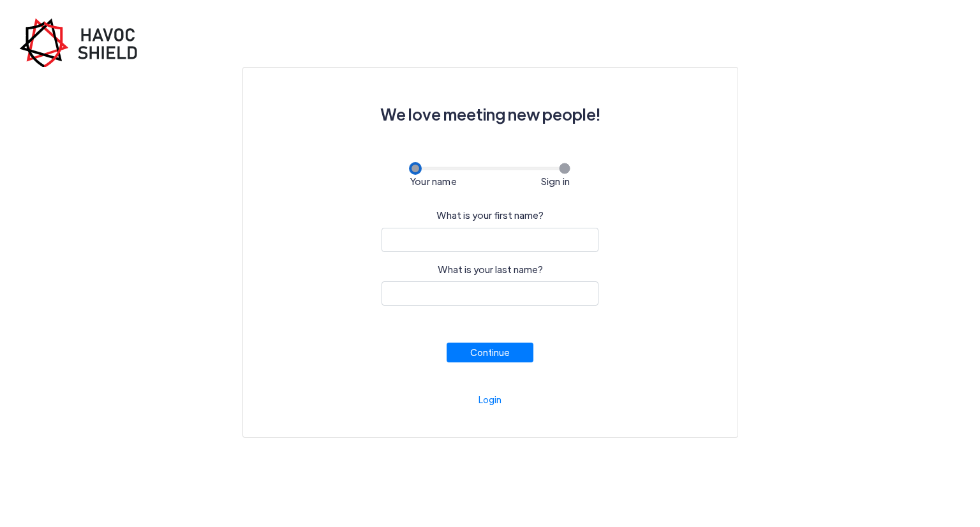  What do you see at coordinates (434, 181) in the screenshot?
I see `span: Your name` at bounding box center [434, 181].